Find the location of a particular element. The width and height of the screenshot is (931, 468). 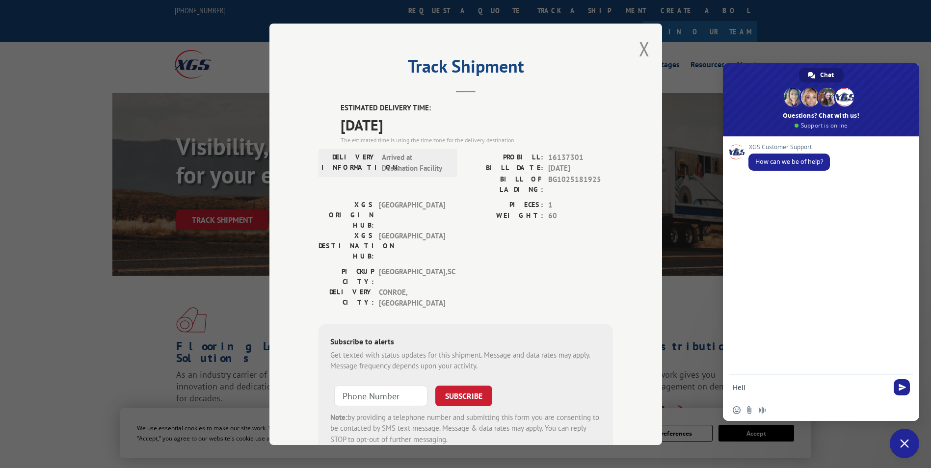

label: PROBILL: is located at coordinates (505, 157).